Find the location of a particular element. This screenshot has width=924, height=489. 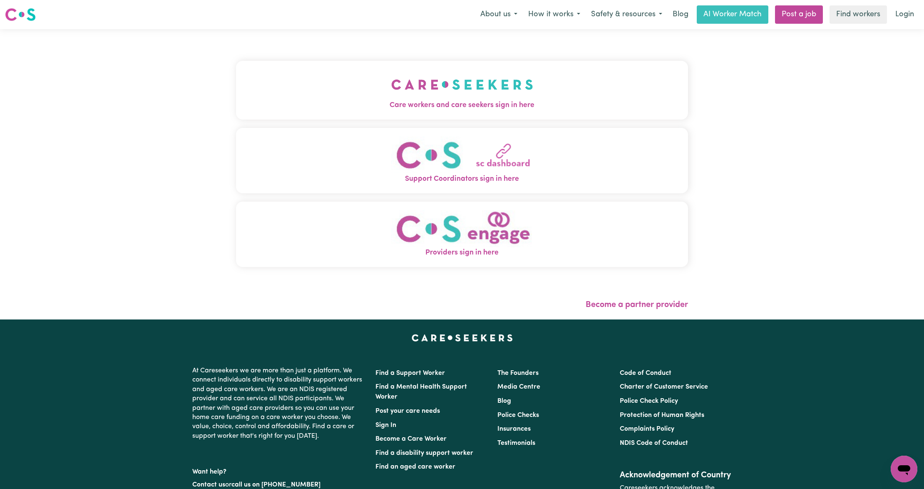

p: At Careseekers we are more than just a platform. We connect individuals directly to disability su... is located at coordinates (279, 403).